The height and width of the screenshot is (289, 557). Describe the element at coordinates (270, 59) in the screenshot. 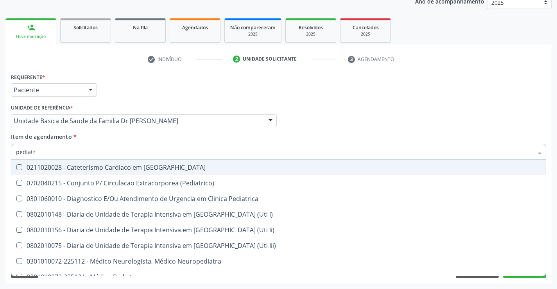

I see `div: Unidade solicitante` at that location.